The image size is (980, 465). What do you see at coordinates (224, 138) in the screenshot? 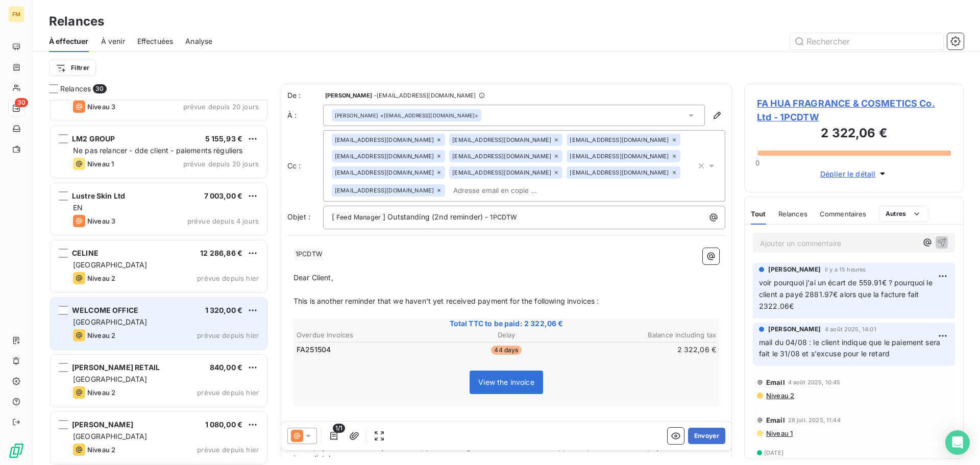
I see `span: 5 155,93 €` at bounding box center [224, 138].